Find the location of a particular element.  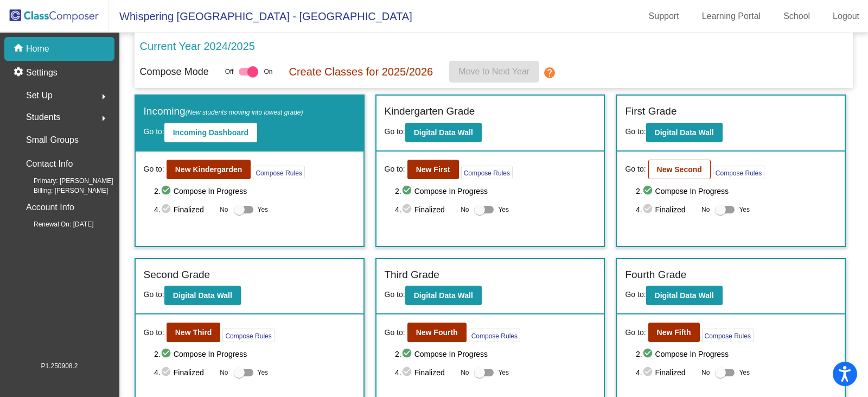

label: Second Grade is located at coordinates (177, 274).